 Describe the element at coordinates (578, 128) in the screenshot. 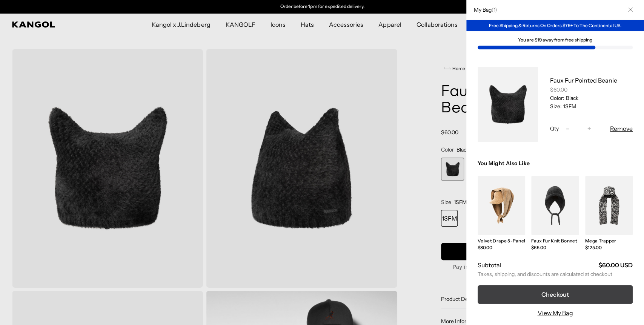

I see `input: Quantity for Faux Fur Pointed Beanie` at that location.